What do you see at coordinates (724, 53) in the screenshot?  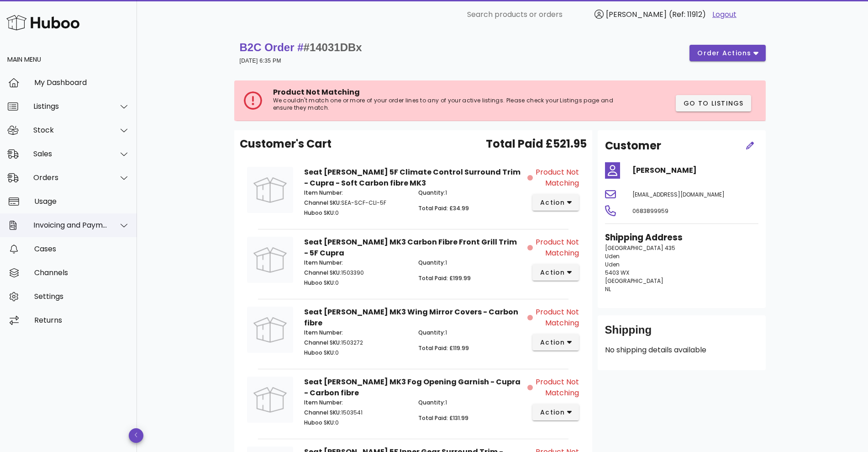 I see `span: order actions` at bounding box center [724, 53].